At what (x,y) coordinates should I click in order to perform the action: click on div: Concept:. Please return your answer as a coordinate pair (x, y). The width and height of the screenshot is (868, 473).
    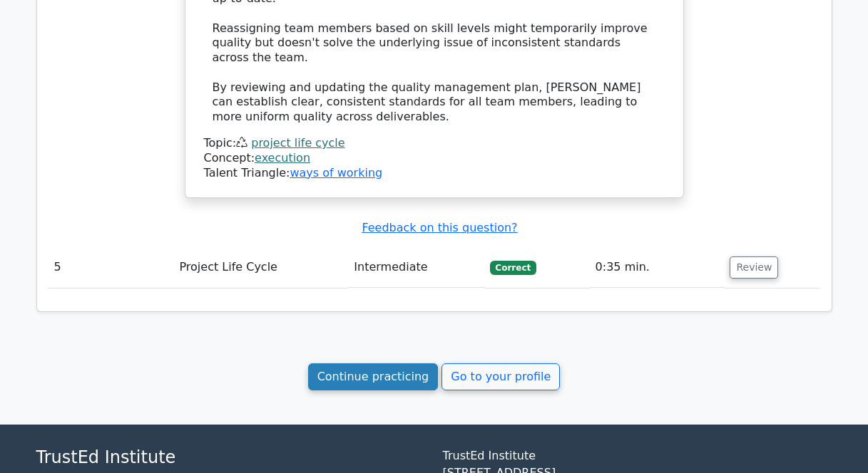
    Looking at the image, I should click on (434, 159).